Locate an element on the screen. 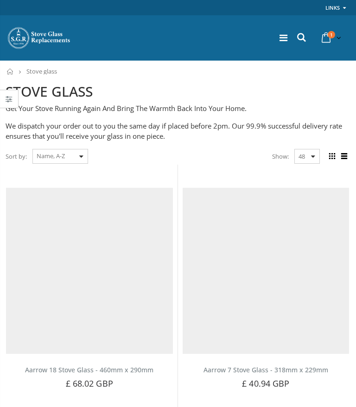 The width and height of the screenshot is (356, 407). a: 1 is located at coordinates (330, 37).